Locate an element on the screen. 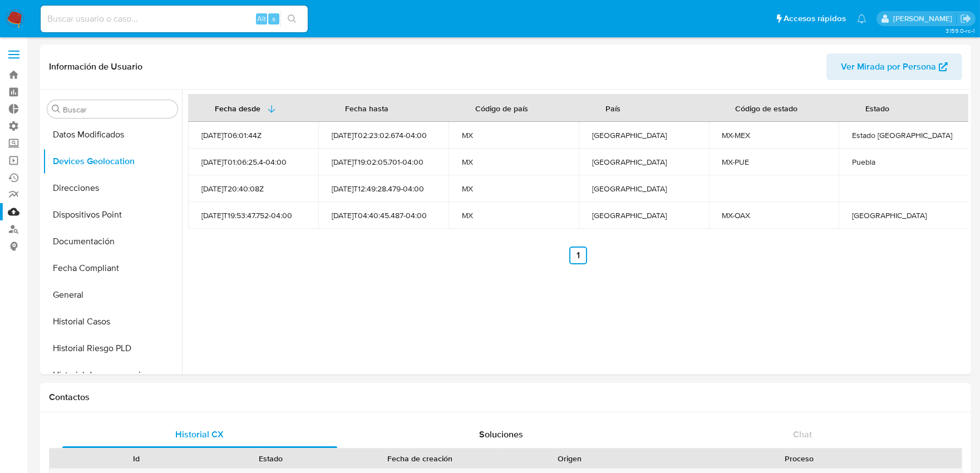  nav: Paginación is located at coordinates (578, 255).